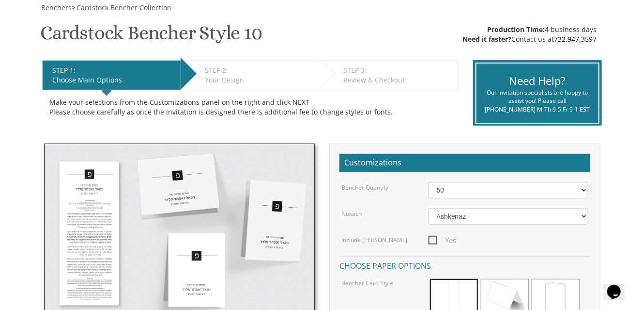 The image size is (644, 310). I want to click on h2: Customizations, so click(465, 163).